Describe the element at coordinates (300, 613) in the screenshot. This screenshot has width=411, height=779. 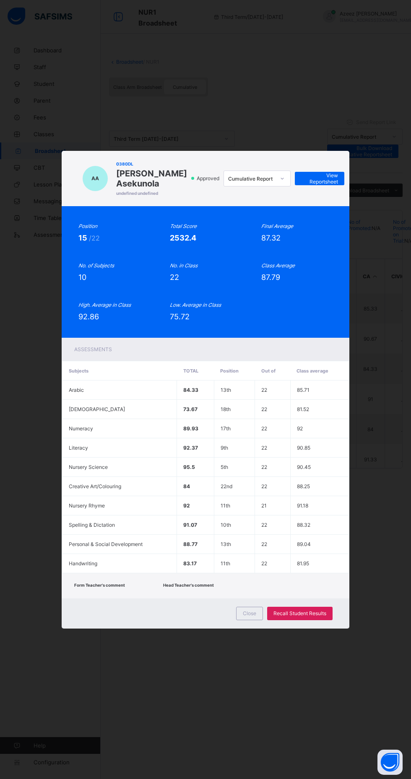
I see `span: Recall Student Results` at that location.